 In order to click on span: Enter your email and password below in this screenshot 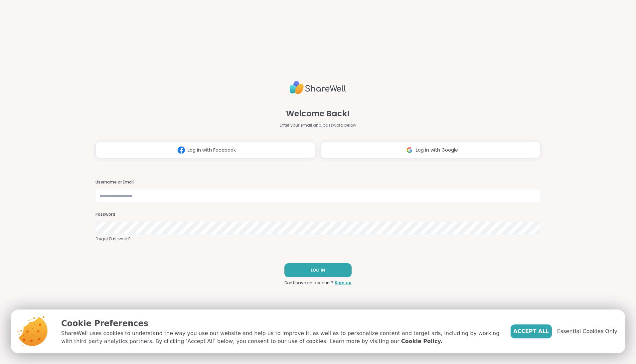, I will do `click(318, 125)`.